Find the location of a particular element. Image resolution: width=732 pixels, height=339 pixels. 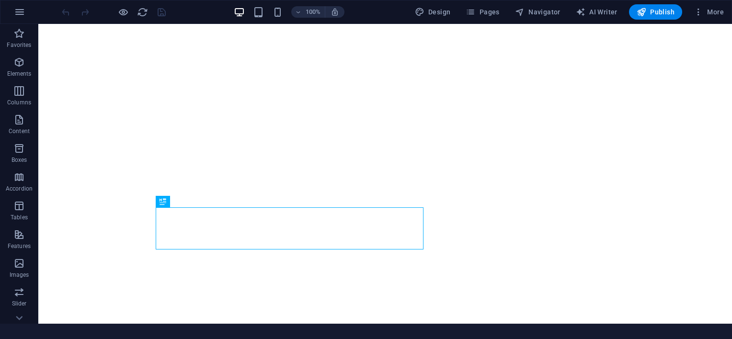

i: On resize automatically adjust zoom level to fit chosen device. is located at coordinates (335, 12).